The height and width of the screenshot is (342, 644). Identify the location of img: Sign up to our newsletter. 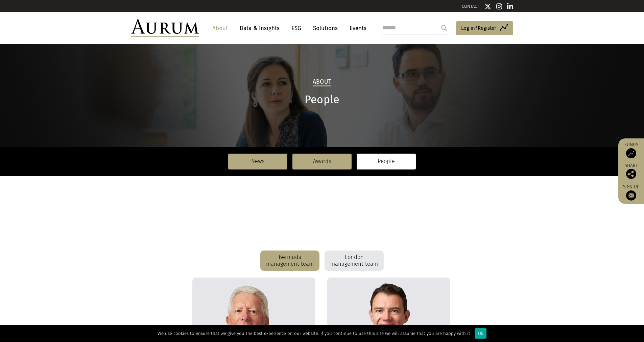
(631, 195).